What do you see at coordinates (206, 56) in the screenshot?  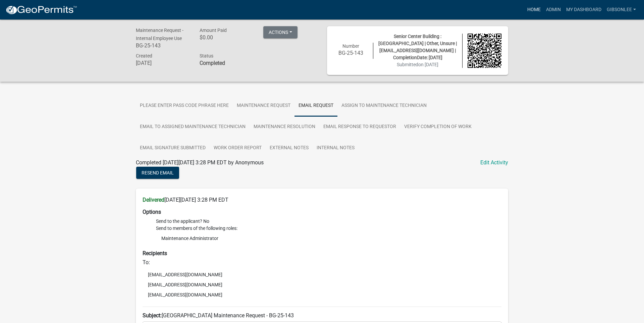 I see `span: Status` at bounding box center [206, 56].